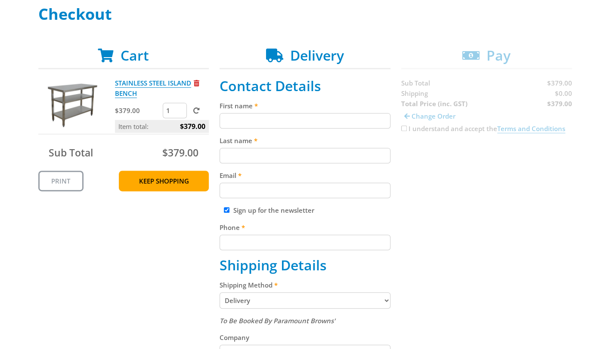 Image resolution: width=610 pixels, height=349 pixels. What do you see at coordinates (163, 181) in the screenshot?
I see `a: Keep Shopping` at bounding box center [163, 181].